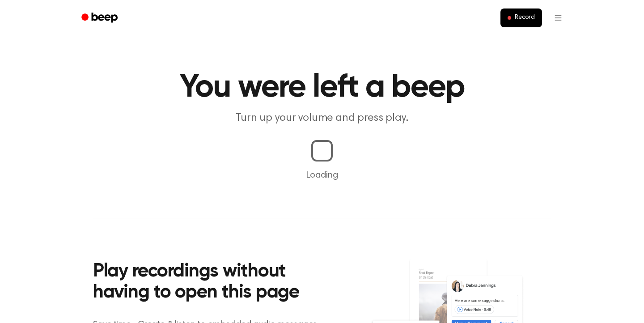 This screenshot has width=644, height=323. I want to click on button: Open menu, so click(558, 18).